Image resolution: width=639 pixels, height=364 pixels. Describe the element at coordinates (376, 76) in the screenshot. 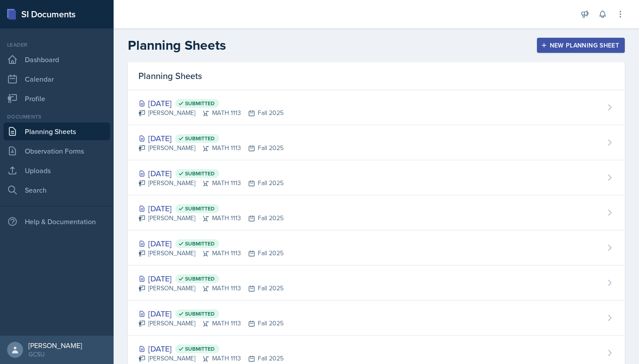

I see `div: Planning Sheets` at that location.